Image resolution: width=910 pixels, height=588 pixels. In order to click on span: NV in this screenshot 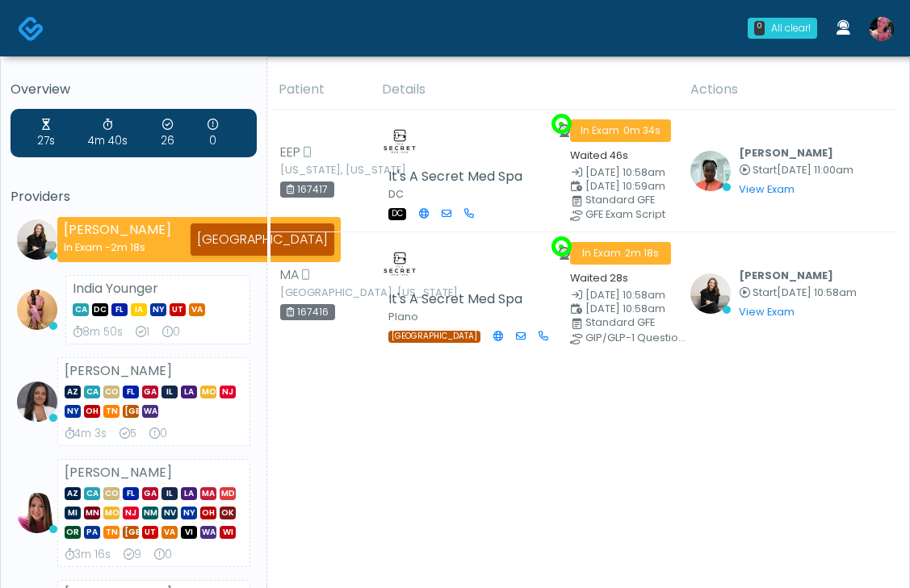, I will do `click(170, 514)`.